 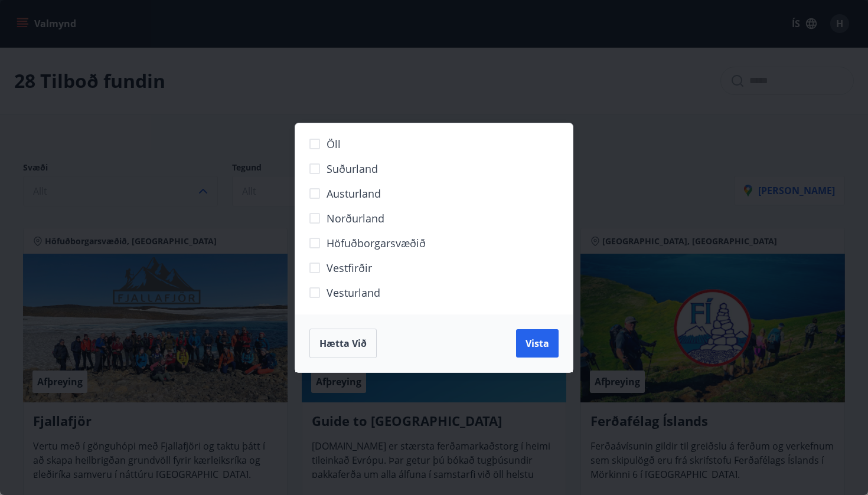 What do you see at coordinates (538, 343) in the screenshot?
I see `button: Vista` at bounding box center [538, 343].